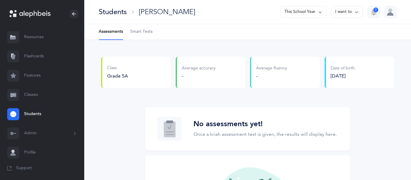 This screenshot has height=180, width=411. What do you see at coordinates (265, 124) in the screenshot?
I see `h3: No assessments yet!` at bounding box center [265, 124].